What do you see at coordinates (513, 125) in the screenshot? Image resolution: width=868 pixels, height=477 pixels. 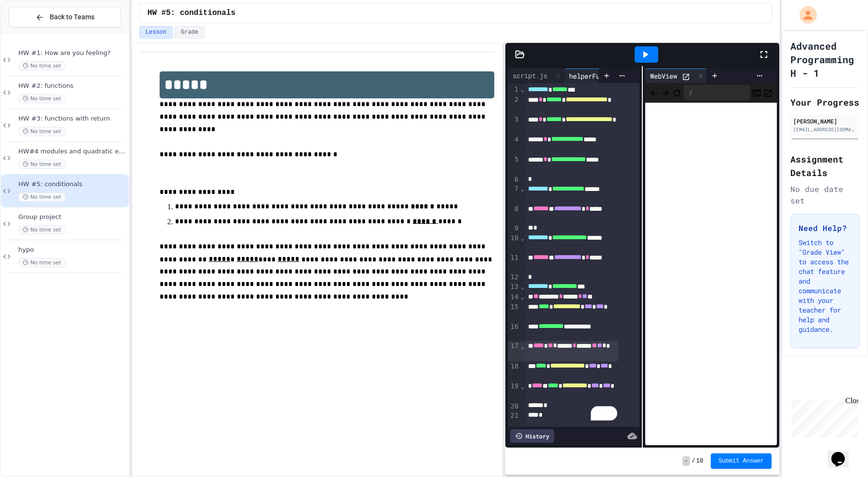 I see `div: 3` at bounding box center [513, 125].